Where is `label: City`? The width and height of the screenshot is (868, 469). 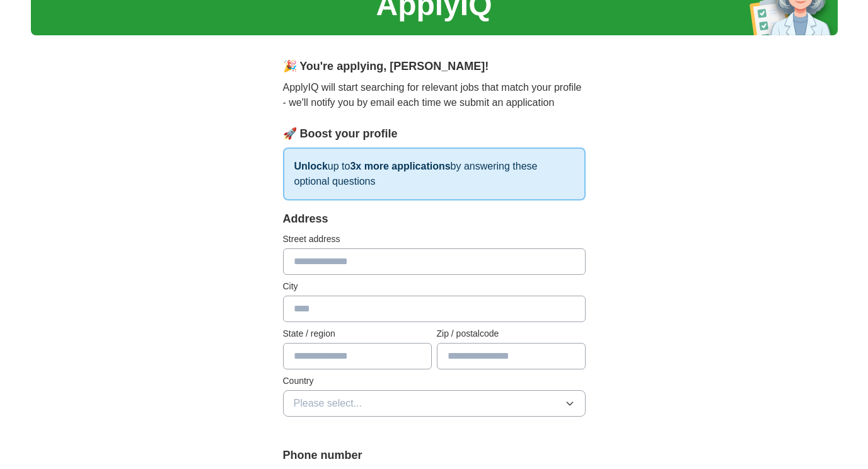
label: City is located at coordinates (434, 286).